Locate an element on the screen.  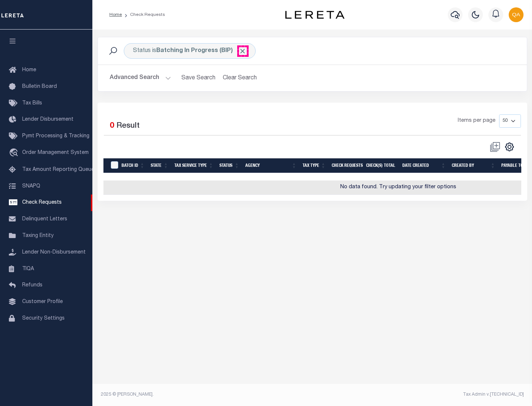
label: Result is located at coordinates (128, 126).